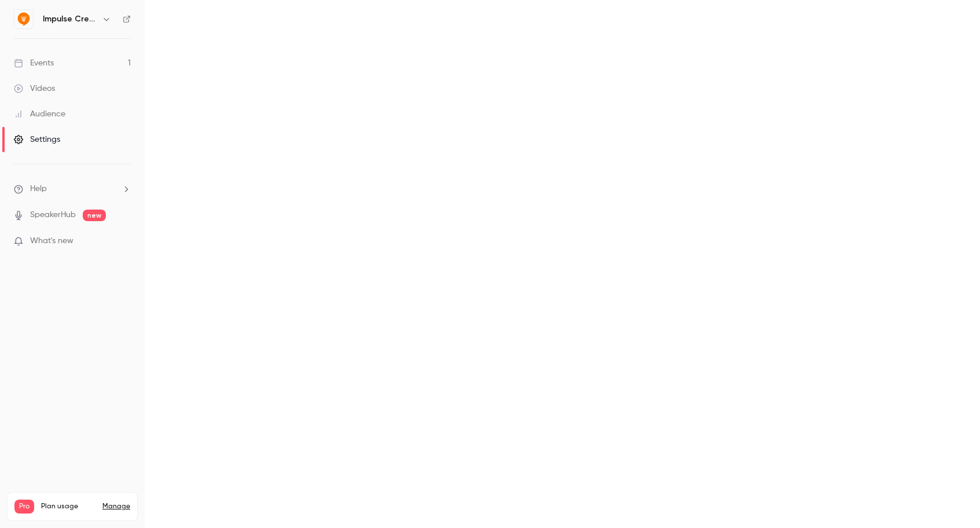 The image size is (980, 528). I want to click on li: help-dropdown-opener, so click(72, 189).